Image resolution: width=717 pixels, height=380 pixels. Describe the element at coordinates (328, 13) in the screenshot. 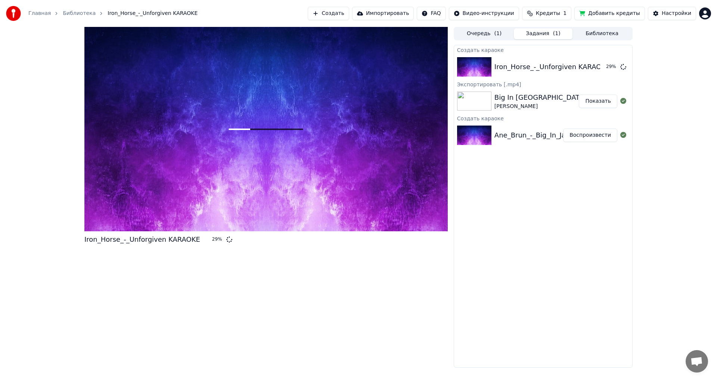

I see `button: Создать` at that location.